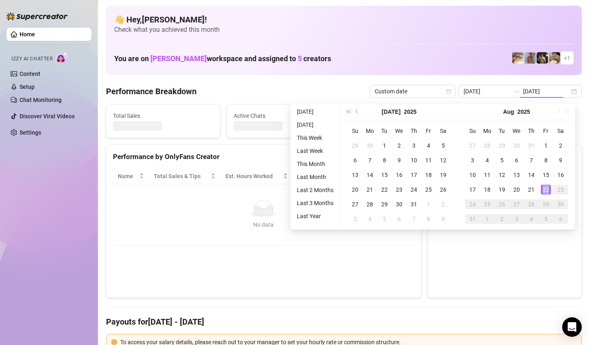  Describe the element at coordinates (40, 100) in the screenshot. I see `a: Chat Monitoring` at that location.